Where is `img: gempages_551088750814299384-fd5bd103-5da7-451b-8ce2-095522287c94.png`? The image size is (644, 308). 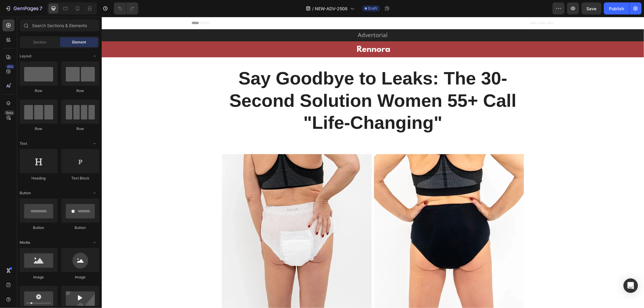
img: gempages_551088750814299384-fd5bd103-5da7-451b-8ce2-095522287c94.png is located at coordinates (271, 33).